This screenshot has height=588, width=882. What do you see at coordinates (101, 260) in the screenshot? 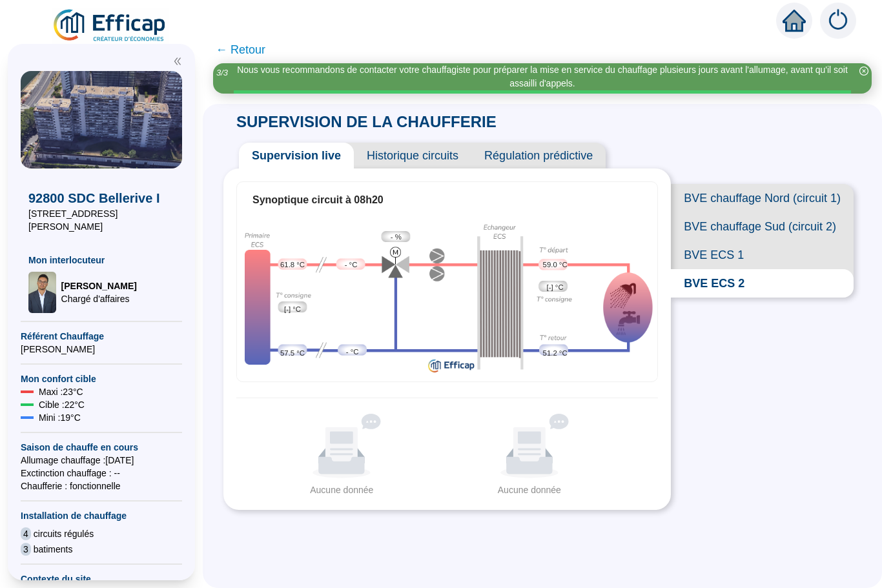
I see `span: Mon interlocuteur` at bounding box center [101, 260].